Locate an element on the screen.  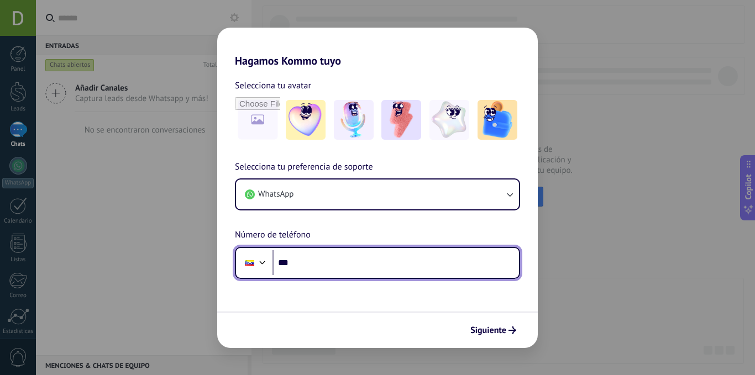
span: Número de teléfono is located at coordinates (272, 235).